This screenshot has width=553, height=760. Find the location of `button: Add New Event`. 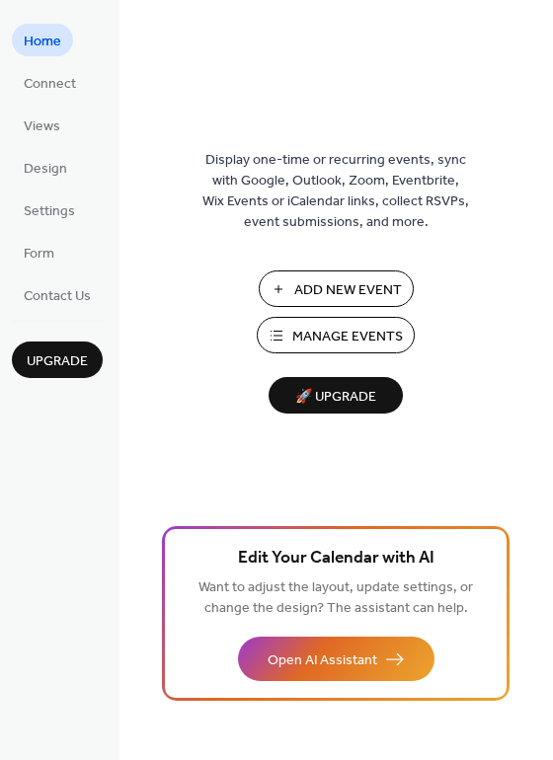

button: Add New Event is located at coordinates (336, 288).